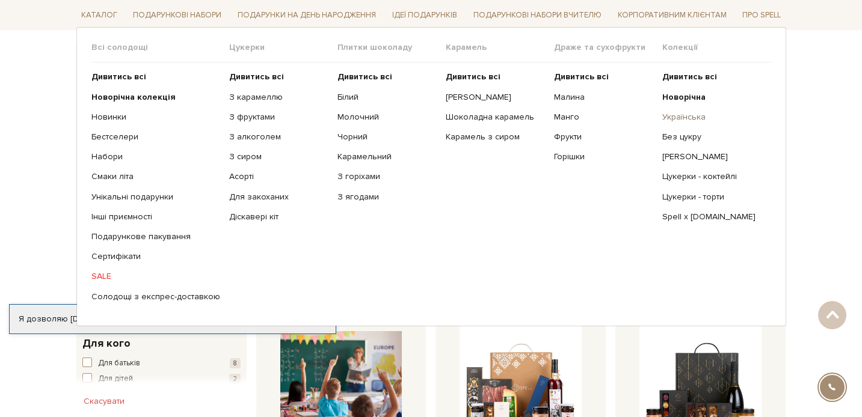 The image size is (862, 417). Describe the element at coordinates (116, 380) in the screenshot. I see `span: Для дітей` at that location.